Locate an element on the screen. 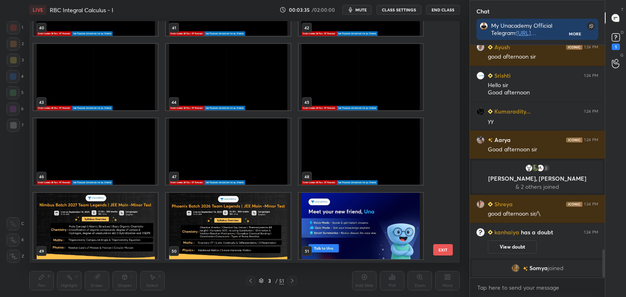 This screenshot has height=297, width=626. div: 4 is located at coordinates (15, 77).